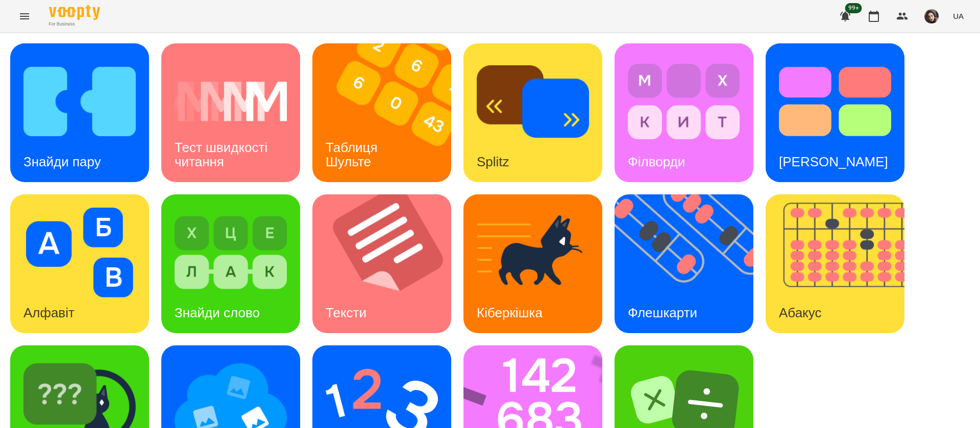  What do you see at coordinates (854, 8) in the screenshot?
I see `span: 99+` at bounding box center [854, 8].